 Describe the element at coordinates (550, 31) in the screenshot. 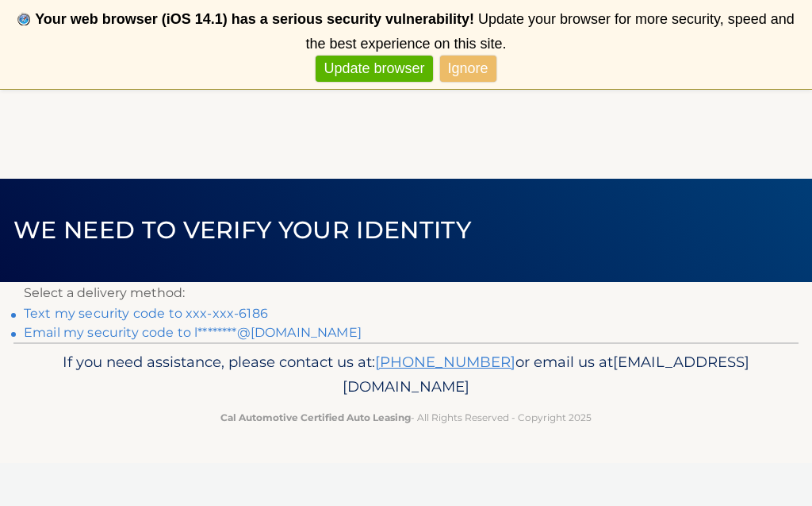

I see `span: Update your browser for more security, speed and the best experience on this site.` at that location.